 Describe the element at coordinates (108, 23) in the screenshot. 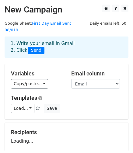

I see `span: Daily emails left: 50` at that location.